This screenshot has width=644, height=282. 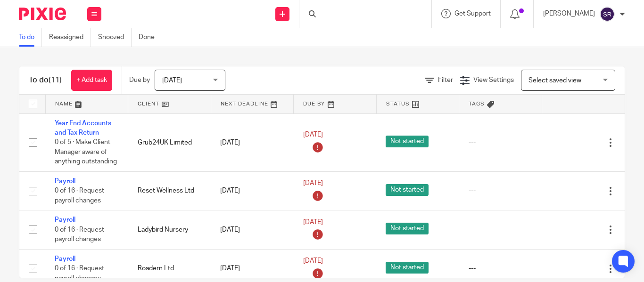 I want to click on td: Reset Wellness Ltd, so click(x=170, y=191).